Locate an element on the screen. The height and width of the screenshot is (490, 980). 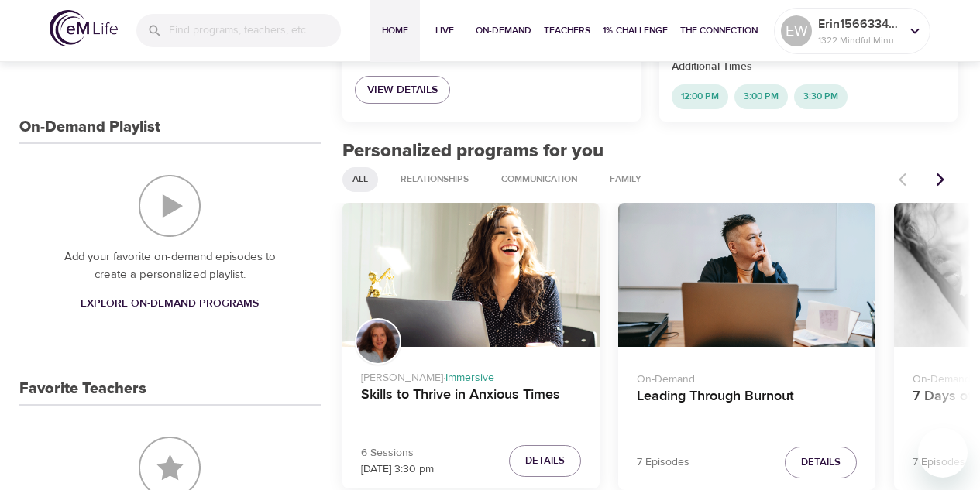
span: Live is located at coordinates (444, 31).